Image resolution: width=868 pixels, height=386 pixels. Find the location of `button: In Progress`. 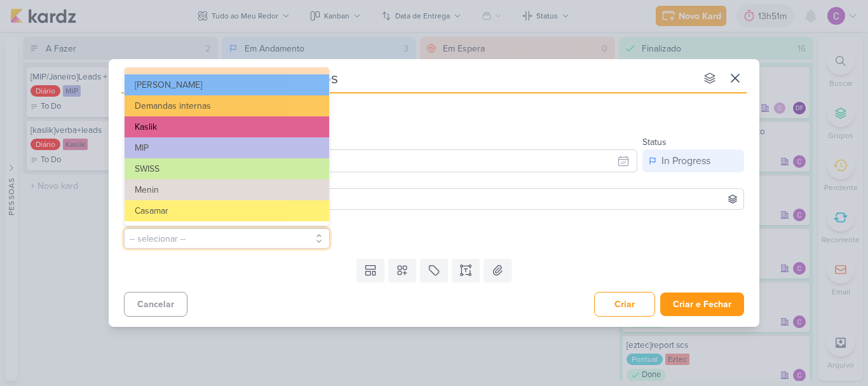

button: In Progress is located at coordinates (693, 161).